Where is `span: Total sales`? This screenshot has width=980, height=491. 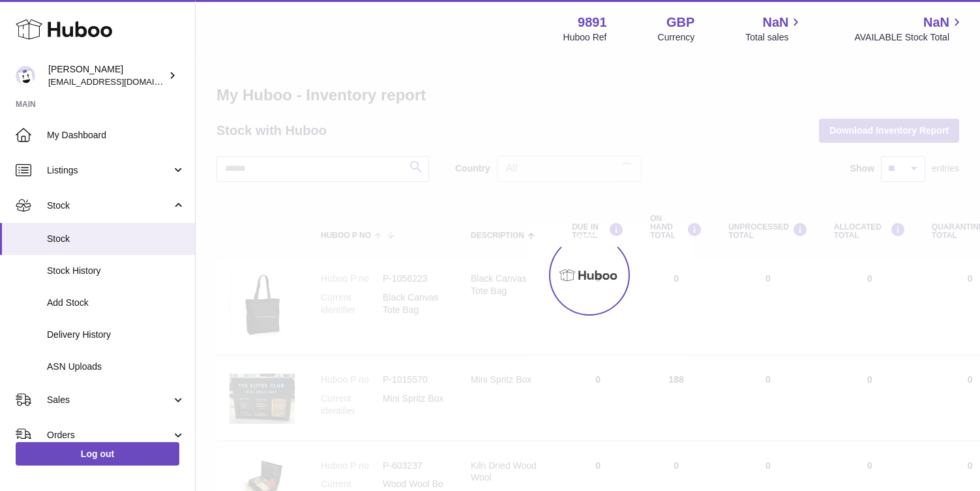 span: Total sales is located at coordinates (774, 37).